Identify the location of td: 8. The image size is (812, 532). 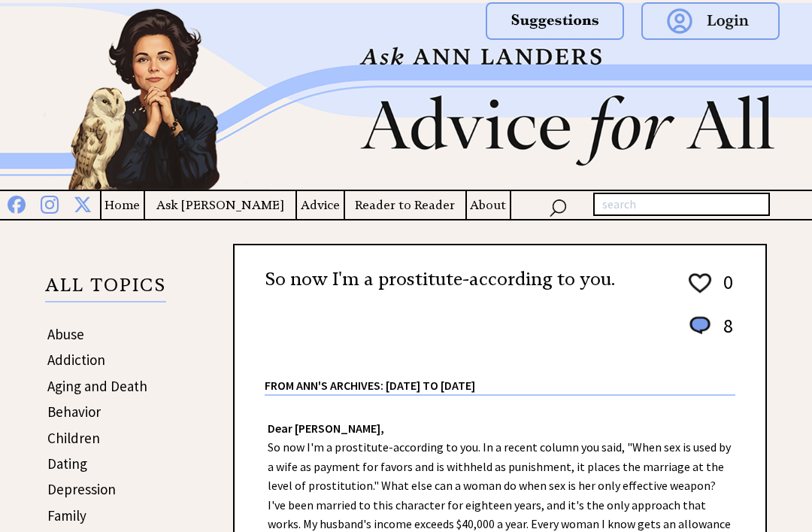
(726, 333).